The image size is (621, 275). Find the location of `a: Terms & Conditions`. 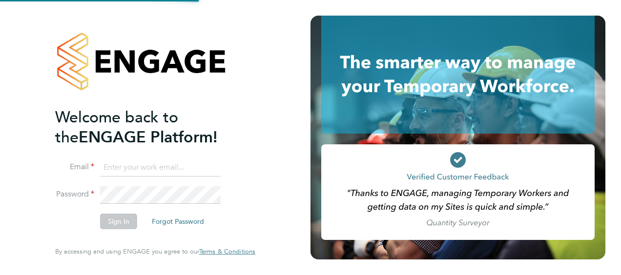

a: Terms & Conditions is located at coordinates (227, 252).